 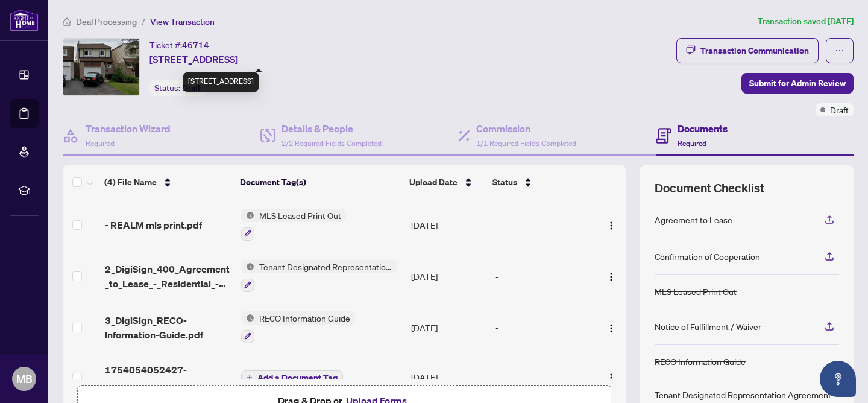 What do you see at coordinates (700, 361) in the screenshot?
I see `div: RECO Information Guide` at bounding box center [700, 361].